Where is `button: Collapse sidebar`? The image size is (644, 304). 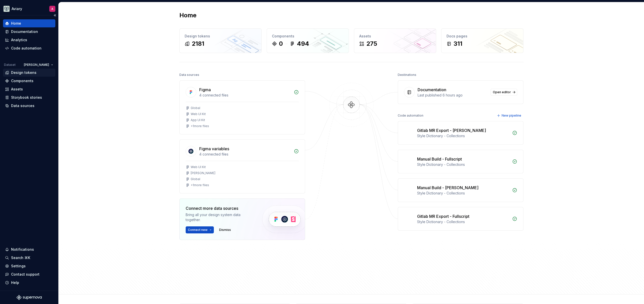
button: Collapse sidebar is located at coordinates (55, 15).